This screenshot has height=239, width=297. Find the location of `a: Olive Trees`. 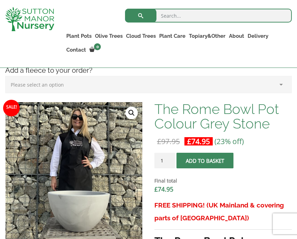

a: Olive Trees is located at coordinates (109, 36).